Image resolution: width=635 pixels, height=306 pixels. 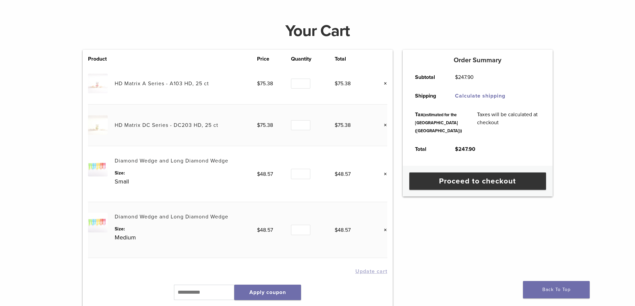 What do you see at coordinates (478, 181) in the screenshot?
I see `a: Proceed to checkout` at bounding box center [478, 181].